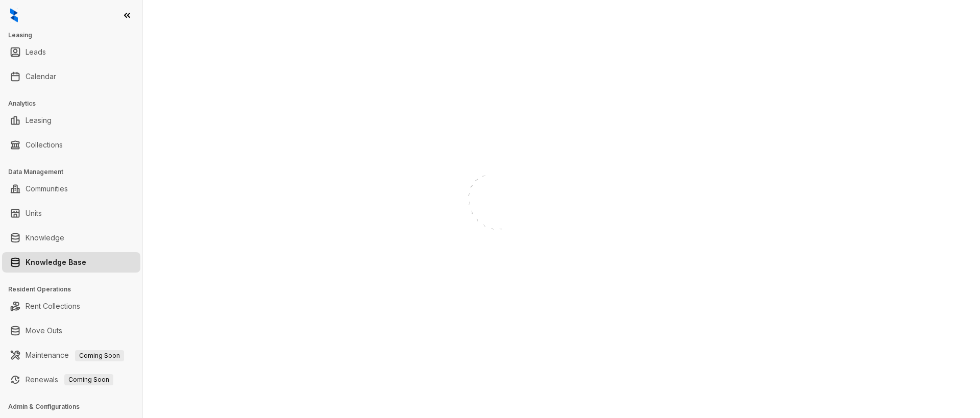  What do you see at coordinates (71, 262) in the screenshot?
I see `li: Knowledge Base` at bounding box center [71, 262].